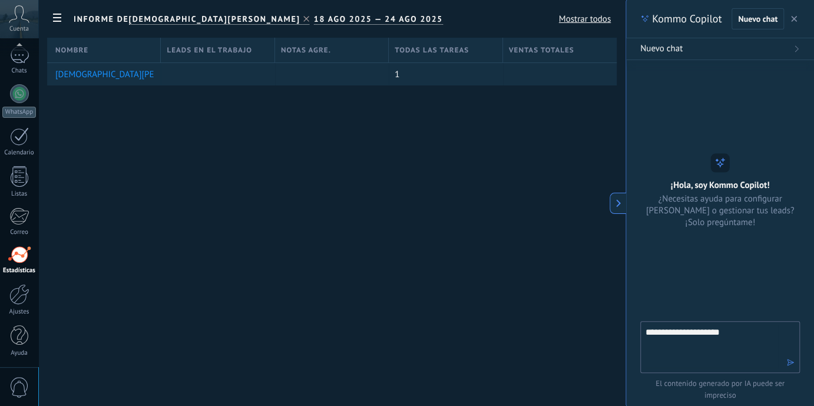 This screenshot has height=406, width=814. What do you see at coordinates (378, 19) in the screenshot?
I see `span: 18 ago 2025 — 24 ago 2025` at bounding box center [378, 19].